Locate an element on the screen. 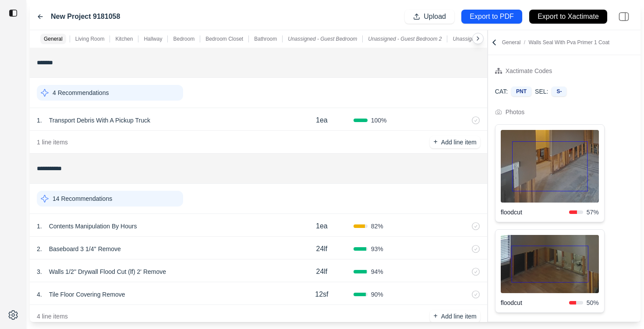  p: SEL: is located at coordinates (541, 92).